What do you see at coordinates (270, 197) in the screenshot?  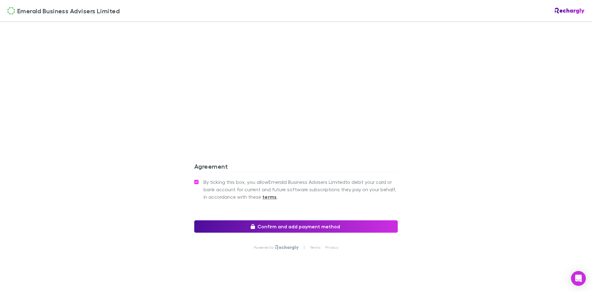 I see `strong: terms` at bounding box center [270, 197].